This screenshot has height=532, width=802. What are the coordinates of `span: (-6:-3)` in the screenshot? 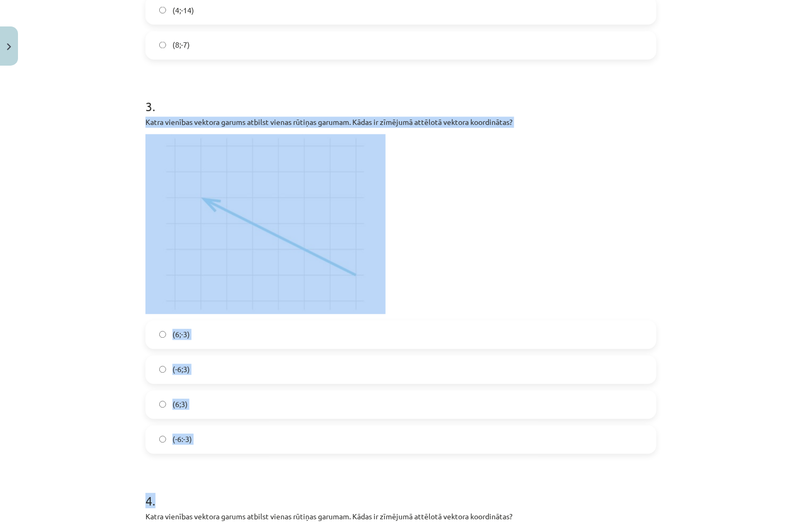 It's located at (182, 439).